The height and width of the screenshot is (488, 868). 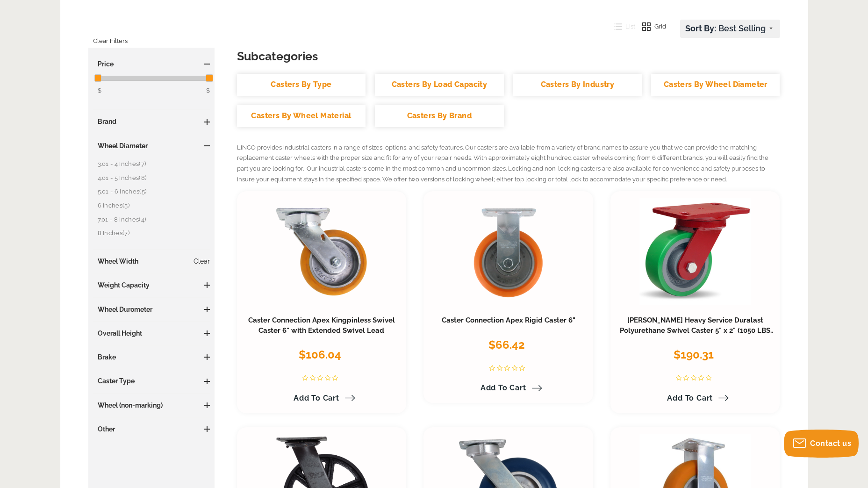 I want to click on a: Caster Connection Apex Kingpinless Swivel Caster 6" with Extended Swivel Lead, so click(x=322, y=326).